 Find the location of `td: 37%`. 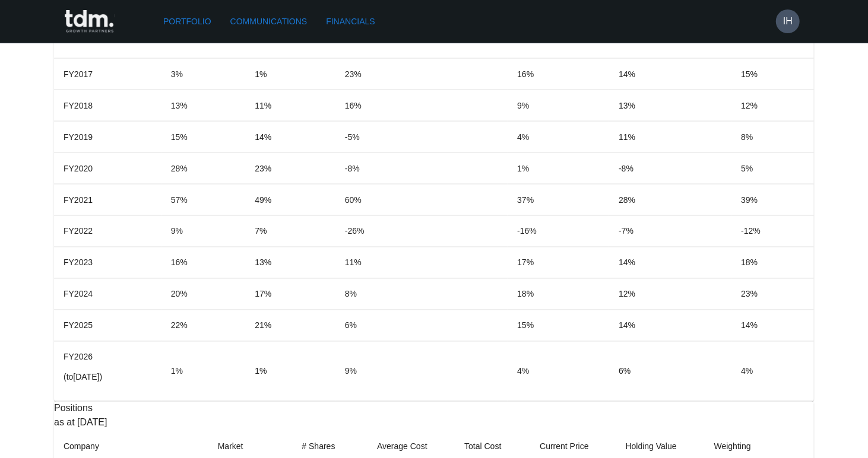

td: 37% is located at coordinates (558, 200).